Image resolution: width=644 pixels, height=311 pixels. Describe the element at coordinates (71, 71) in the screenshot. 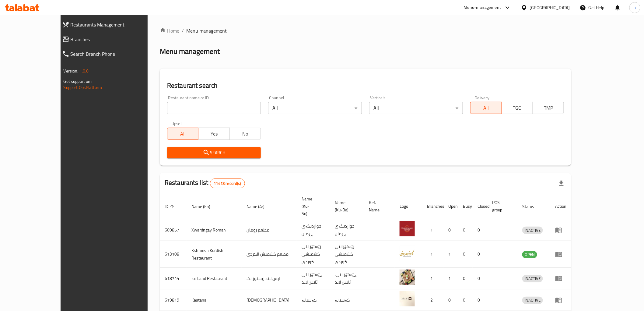

I see `span: Version:` at that location.